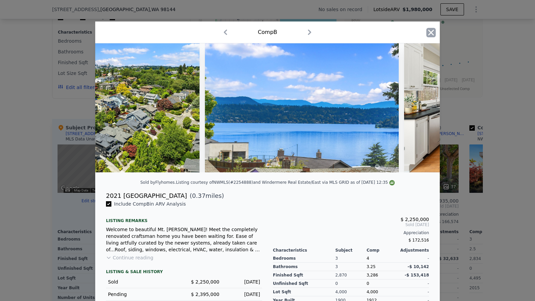 Image resolution: width=535 pixels, height=301 pixels. What do you see at coordinates (199, 196) in the screenshot?
I see `span: 0.37` at bounding box center [199, 196].